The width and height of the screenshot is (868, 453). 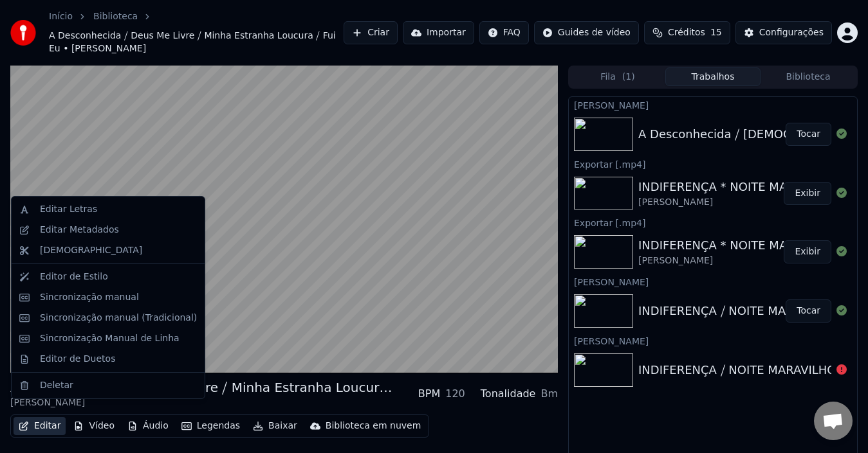 What do you see at coordinates (808, 76) in the screenshot?
I see `button: Biblioteca` at bounding box center [808, 76].